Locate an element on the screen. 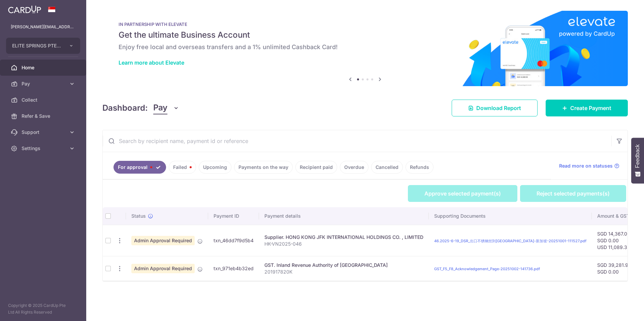  span: Amount & GST is located at coordinates (613, 216).